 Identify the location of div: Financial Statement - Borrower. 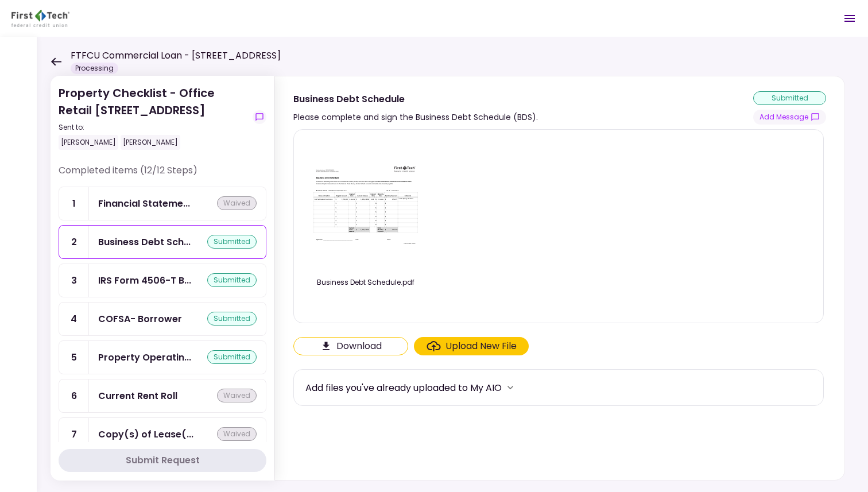
(144, 204).